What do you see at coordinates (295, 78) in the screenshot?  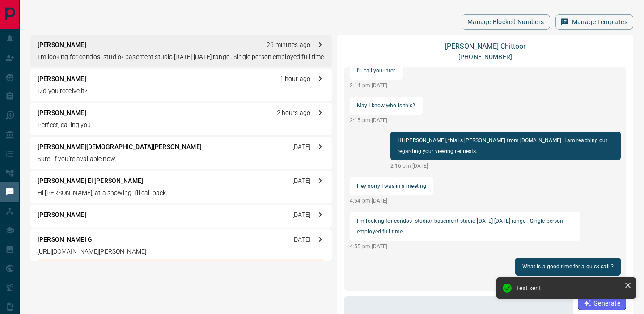 I see `p: 1 hour ago` at bounding box center [295, 78].